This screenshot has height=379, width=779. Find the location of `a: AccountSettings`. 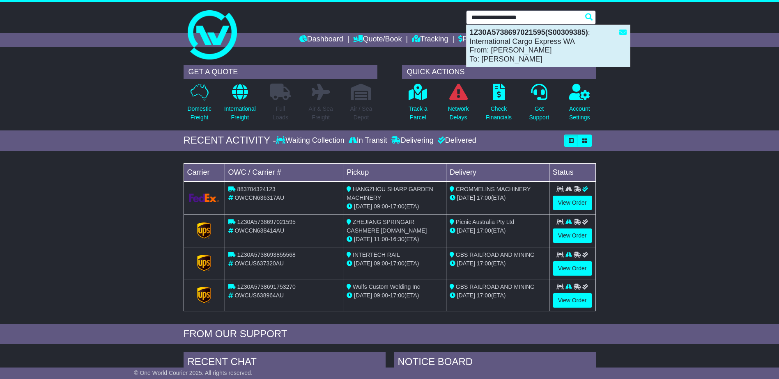

a: AccountSettings is located at coordinates (579, 105).